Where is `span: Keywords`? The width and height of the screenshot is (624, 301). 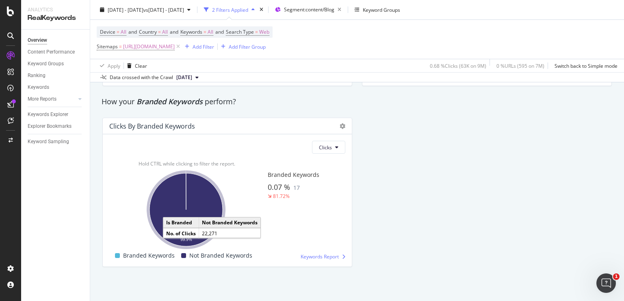
span: Keywords is located at coordinates (191, 32).